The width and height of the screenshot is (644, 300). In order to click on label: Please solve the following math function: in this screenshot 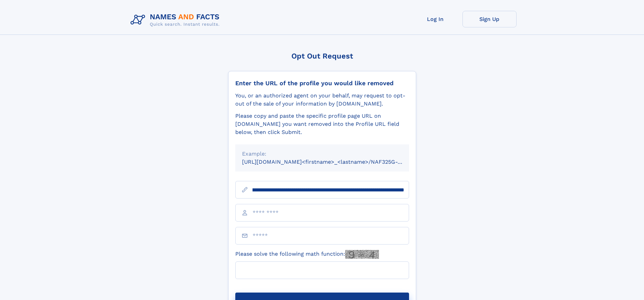, I will do `click(307, 254)`.